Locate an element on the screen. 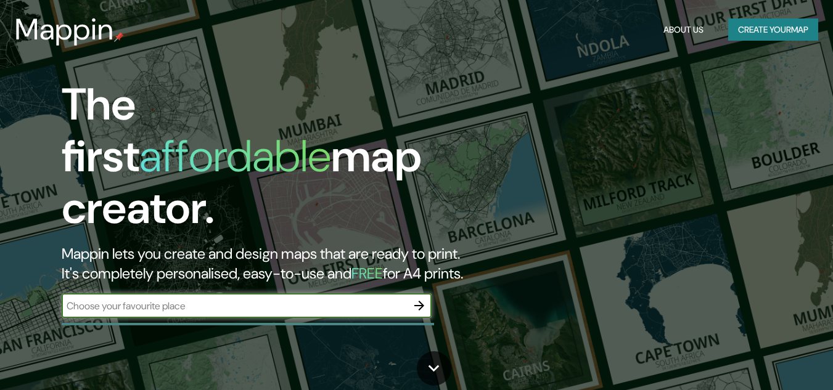  h3: Mappin is located at coordinates (64, 30).